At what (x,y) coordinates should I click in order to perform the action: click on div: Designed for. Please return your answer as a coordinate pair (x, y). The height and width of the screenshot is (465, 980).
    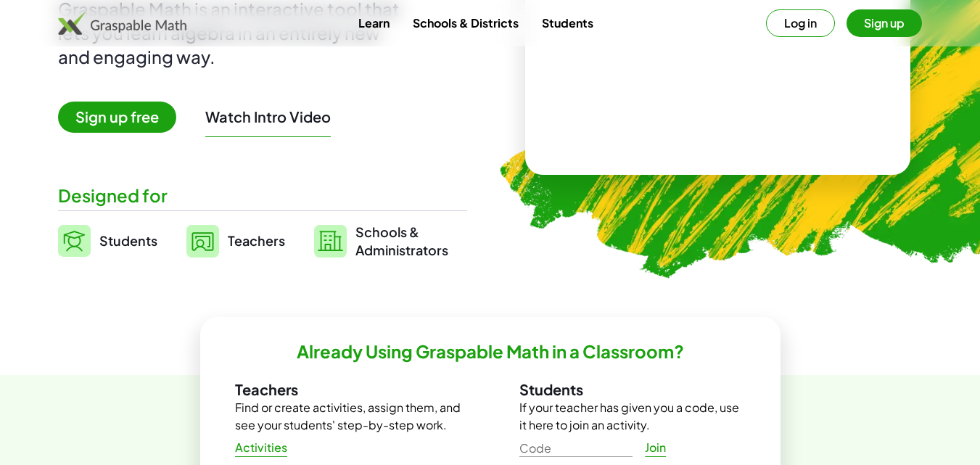
    Looking at the image, I should click on (262, 195).